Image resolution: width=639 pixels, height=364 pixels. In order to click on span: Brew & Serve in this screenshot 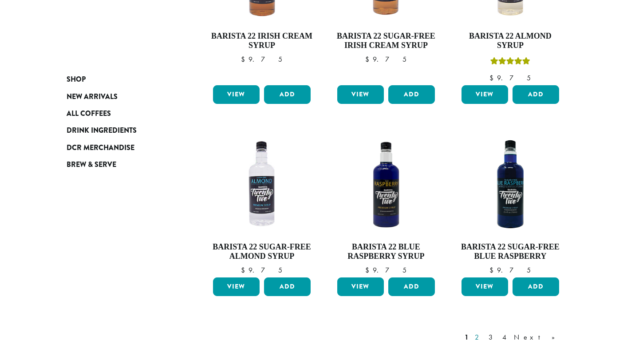, I will do `click(91, 165)`.